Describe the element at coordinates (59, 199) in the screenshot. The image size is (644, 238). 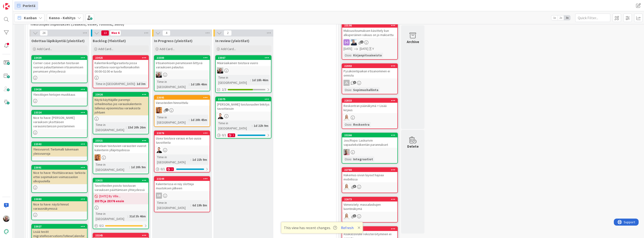
I see `div: 23080` at that location.